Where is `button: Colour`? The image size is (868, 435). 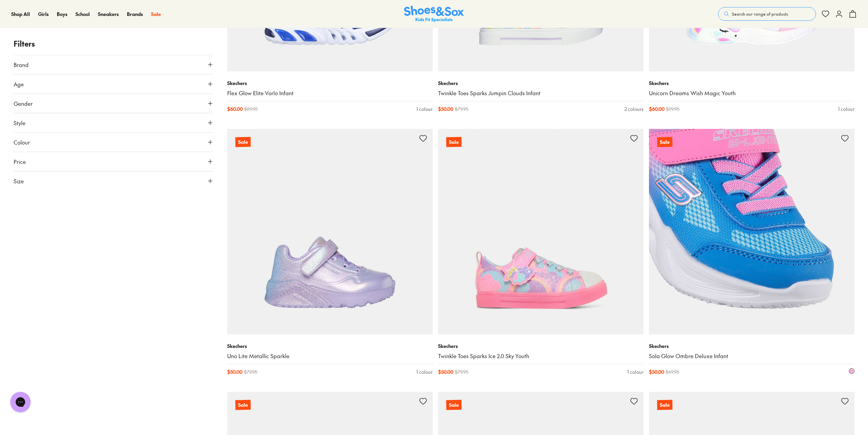
button: Colour is located at coordinates (113, 142).